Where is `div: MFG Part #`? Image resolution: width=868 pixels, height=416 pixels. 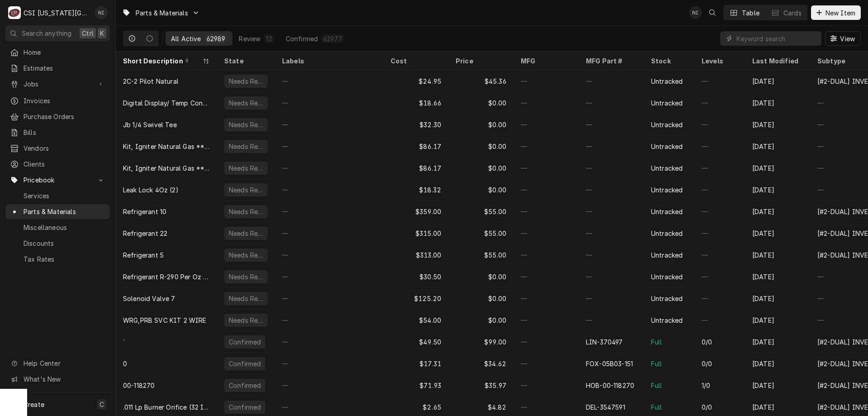 div: MFG Part # is located at coordinates (610, 61).